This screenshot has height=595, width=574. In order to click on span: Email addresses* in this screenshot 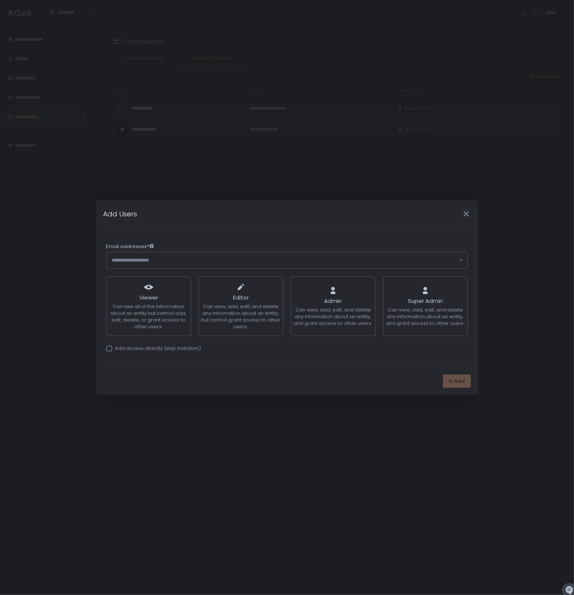, I will do `click(130, 247)`.